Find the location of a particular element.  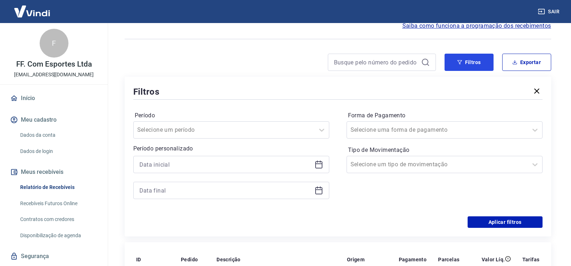

input: Data inicial is located at coordinates (226, 165).